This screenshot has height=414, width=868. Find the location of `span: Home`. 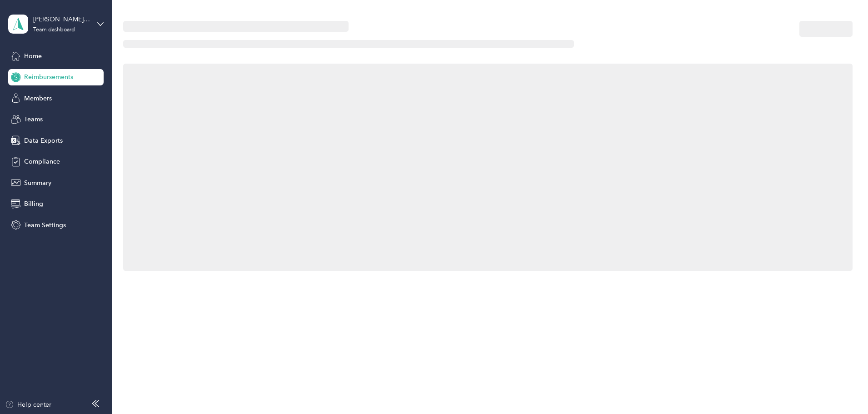

span: Home is located at coordinates (32, 56).